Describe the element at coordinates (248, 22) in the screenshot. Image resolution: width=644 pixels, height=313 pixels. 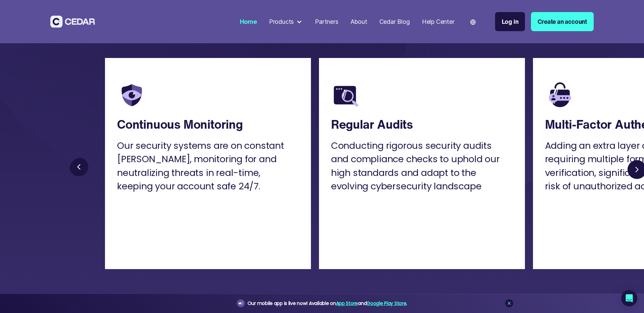
I see `a: Home` at that location.